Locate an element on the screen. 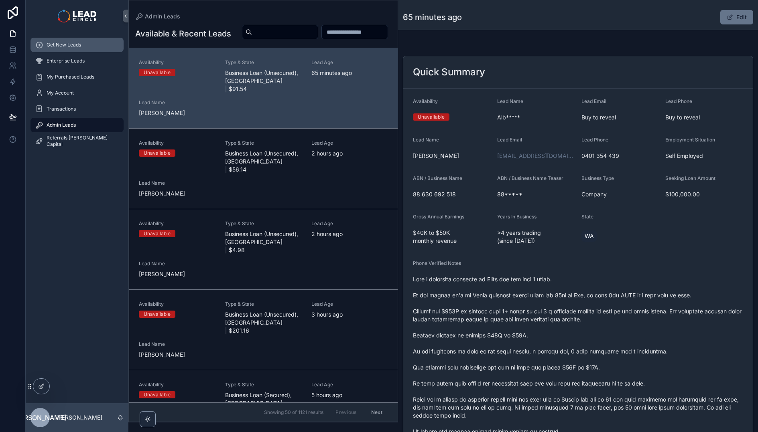 Image resolution: width=758 pixels, height=432 pixels. span: Enterprise Leads is located at coordinates (65, 61).